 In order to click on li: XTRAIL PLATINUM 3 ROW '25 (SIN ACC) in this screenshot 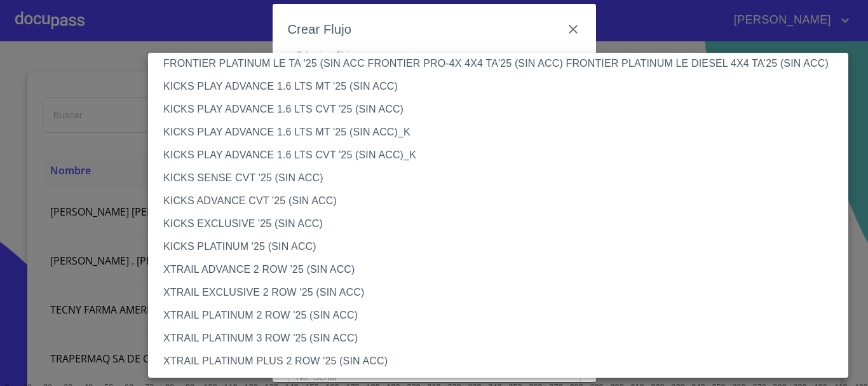, I will do `click(503, 338)`.